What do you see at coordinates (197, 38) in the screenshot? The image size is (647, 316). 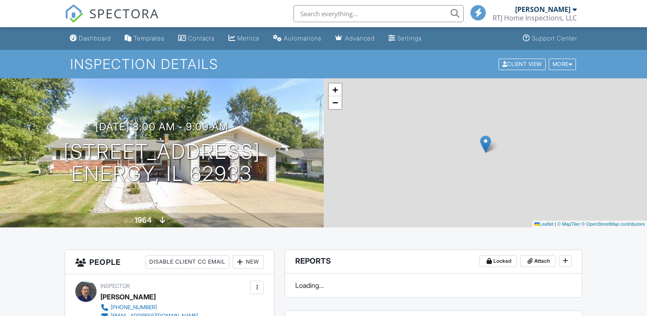 I see `a: Contacts` at bounding box center [197, 38].